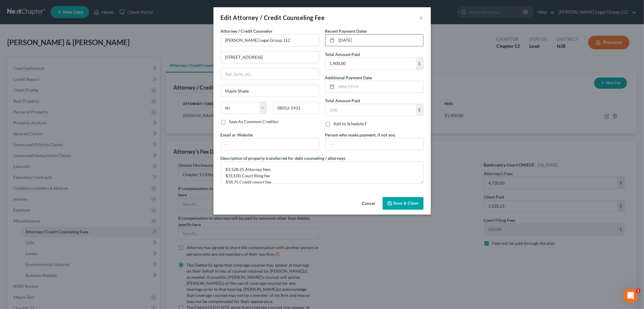  What do you see at coordinates (351, 123) in the screenshot?
I see `label: Add to Schedule F` at bounding box center [351, 123].